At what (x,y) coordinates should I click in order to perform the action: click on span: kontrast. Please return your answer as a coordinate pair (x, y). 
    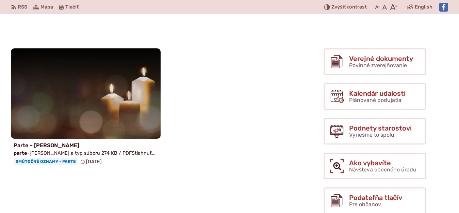
    Looking at the image, I should click on (349, 7).